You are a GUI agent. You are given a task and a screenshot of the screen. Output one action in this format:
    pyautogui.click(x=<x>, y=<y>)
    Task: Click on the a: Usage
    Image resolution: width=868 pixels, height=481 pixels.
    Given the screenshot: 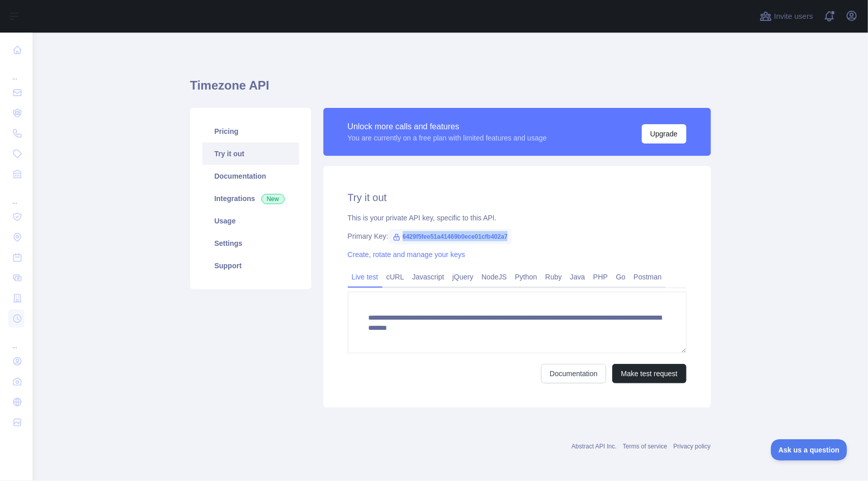 What is the action you would take?
    pyautogui.click(x=251, y=221)
    